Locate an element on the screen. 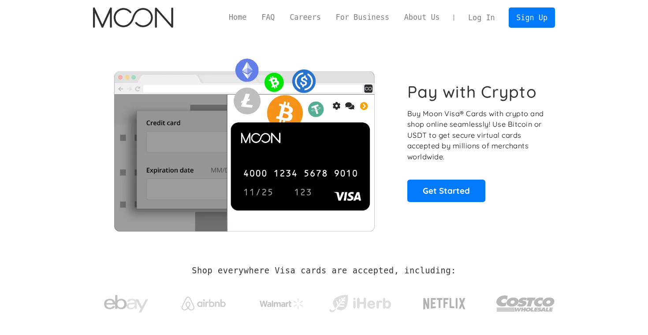 This screenshot has width=648, height=335. img: ebay is located at coordinates (126, 304).